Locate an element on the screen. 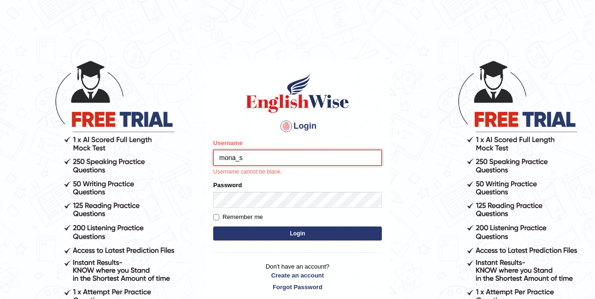  a: Forgot Password is located at coordinates (297, 287).